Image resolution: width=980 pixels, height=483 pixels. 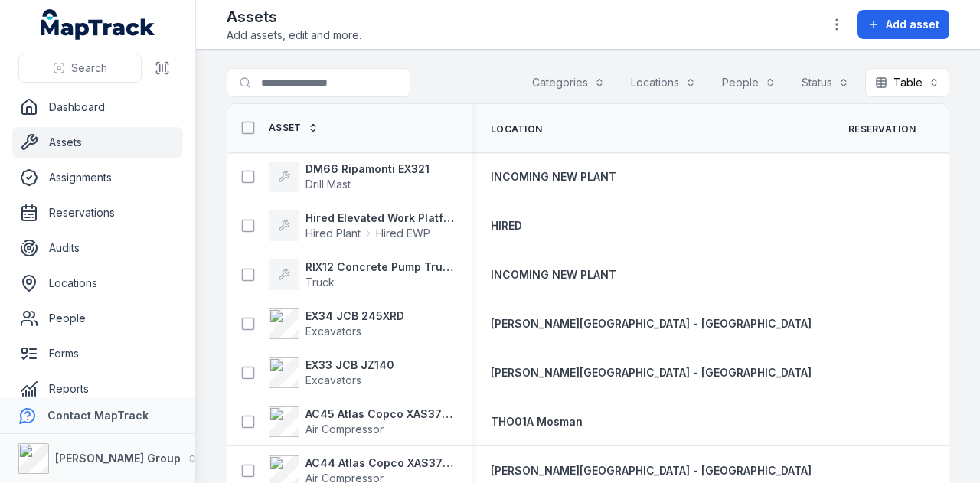 What do you see at coordinates (98, 415) in the screenshot?
I see `strong: Contact MapTrack` at bounding box center [98, 415].